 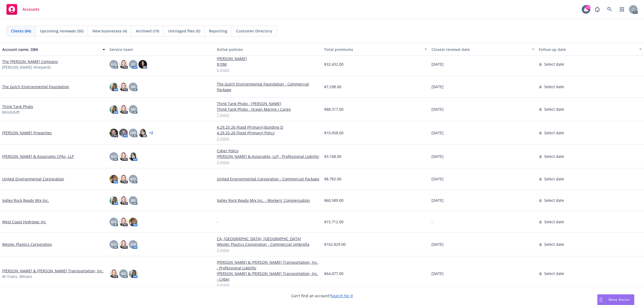 What do you see at coordinates (334, 200) in the screenshot?
I see `span: $60,589.00` at bounding box center [334, 200].